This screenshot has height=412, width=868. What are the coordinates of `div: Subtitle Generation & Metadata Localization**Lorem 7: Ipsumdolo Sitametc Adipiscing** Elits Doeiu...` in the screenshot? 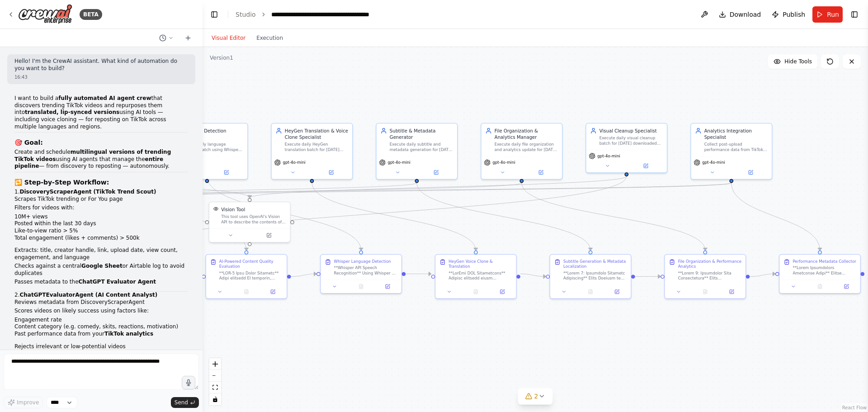 It's located at (590, 276).